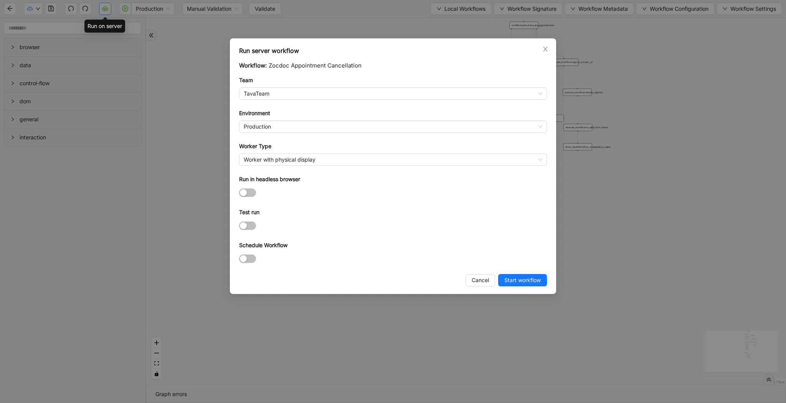 The height and width of the screenshot is (403, 786). I want to click on div: Run on server, so click(105, 26).